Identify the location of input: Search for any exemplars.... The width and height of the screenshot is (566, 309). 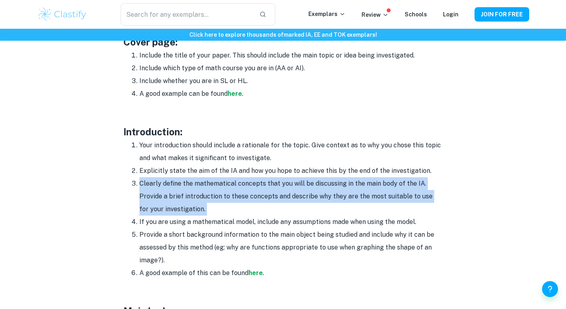
(187, 14).